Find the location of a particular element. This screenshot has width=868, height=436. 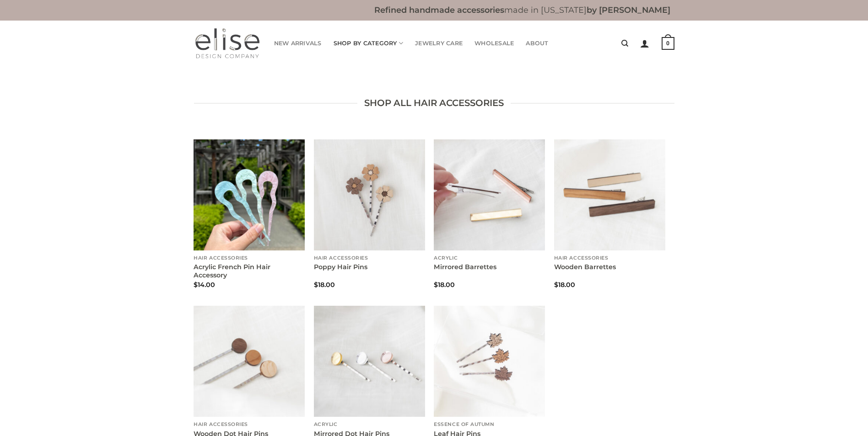

span: Shop All Hair Accessories is located at coordinates (434, 104).